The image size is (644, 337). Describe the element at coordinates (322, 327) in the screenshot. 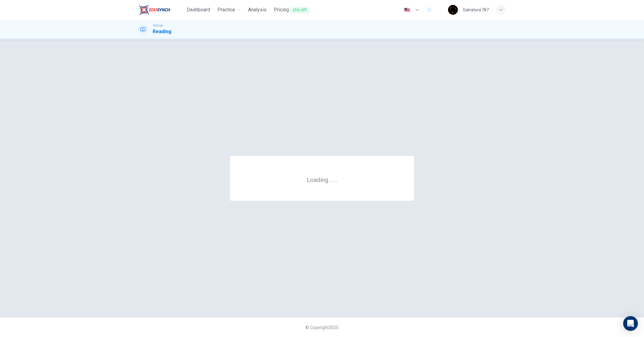

I see `span: © Copyright 2025` at that location.